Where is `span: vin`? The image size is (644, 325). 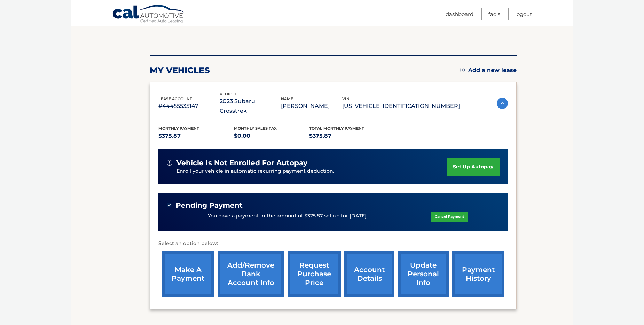
span: vin is located at coordinates (346, 99).